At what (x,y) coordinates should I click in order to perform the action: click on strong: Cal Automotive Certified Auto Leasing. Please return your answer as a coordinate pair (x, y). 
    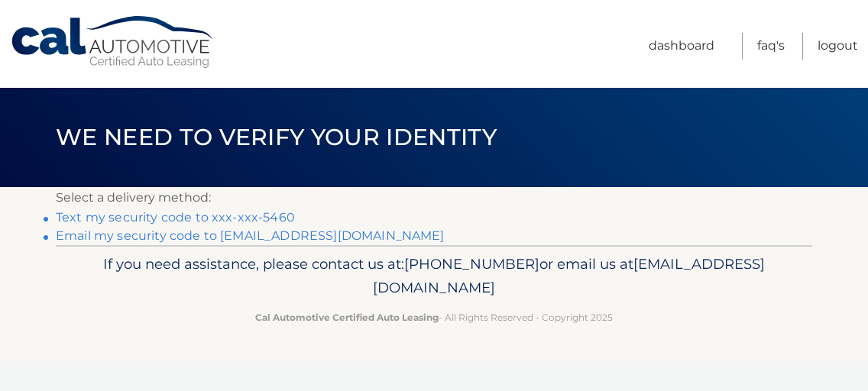
    Looking at the image, I should click on (346, 317).